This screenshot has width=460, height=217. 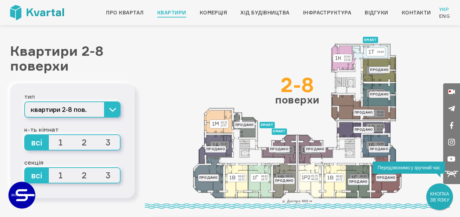 What do you see at coordinates (125, 13) in the screenshot?
I see `a: Про квартал` at bounding box center [125, 13].